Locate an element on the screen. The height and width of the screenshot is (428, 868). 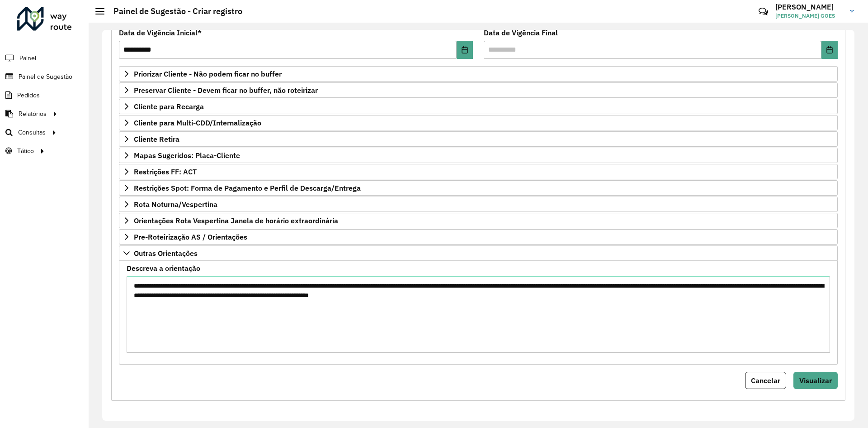
span: Restrições FF: ACT is located at coordinates (165, 172).